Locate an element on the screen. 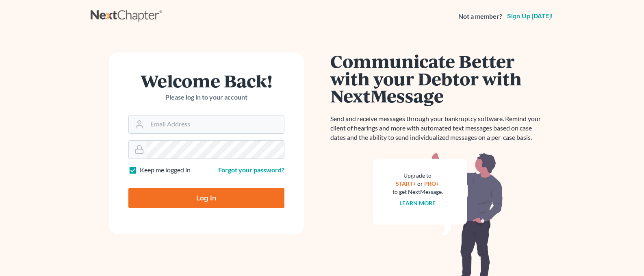 The height and width of the screenshot is (276, 644). div: to get NextMessage. is located at coordinates (418, 192).